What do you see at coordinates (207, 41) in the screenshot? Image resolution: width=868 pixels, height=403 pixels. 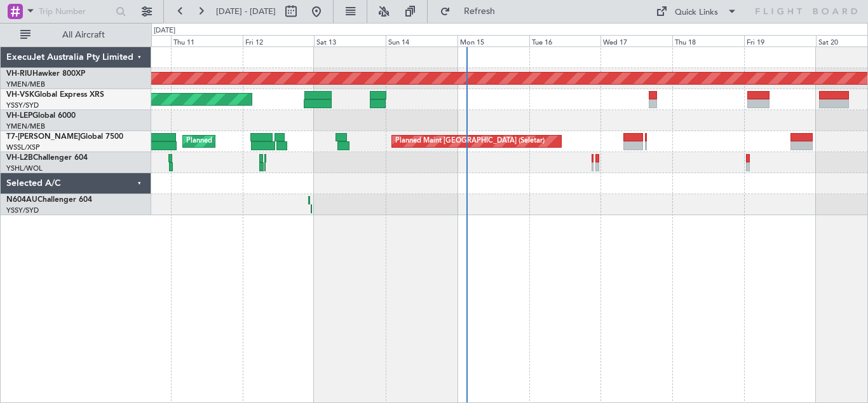 I see `div: Thu 11` at bounding box center [207, 41].